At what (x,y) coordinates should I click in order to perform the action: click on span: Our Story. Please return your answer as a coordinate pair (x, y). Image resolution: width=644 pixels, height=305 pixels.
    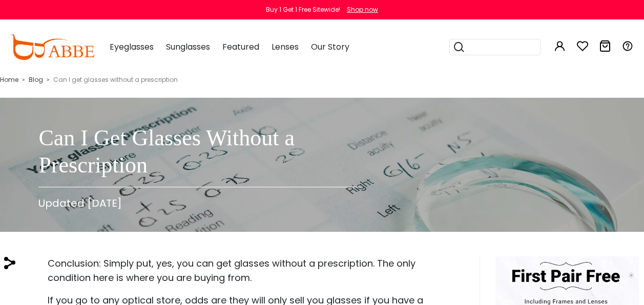
    Looking at the image, I should click on (330, 47).